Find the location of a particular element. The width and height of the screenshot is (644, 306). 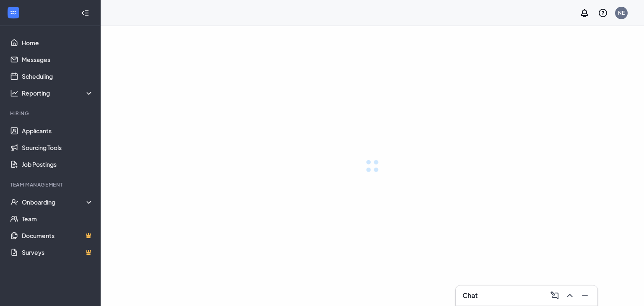

div: Reporting is located at coordinates (58, 93).